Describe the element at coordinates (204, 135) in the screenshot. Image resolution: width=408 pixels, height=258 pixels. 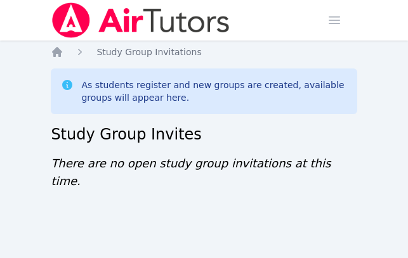
I see `h2: Study Group Invites` at that location.